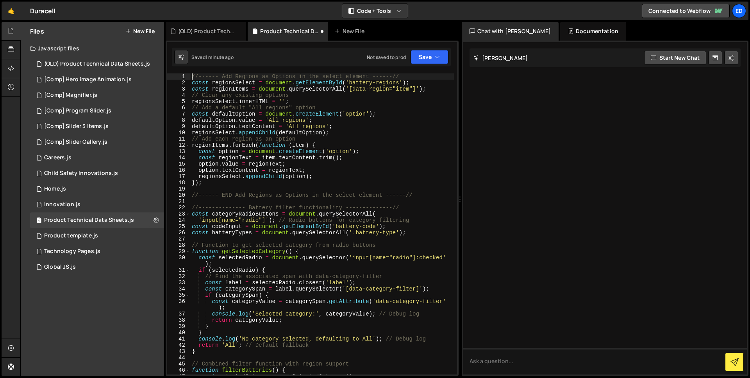 The height and width of the screenshot is (378, 750). I want to click on div: 9, so click(179, 127).